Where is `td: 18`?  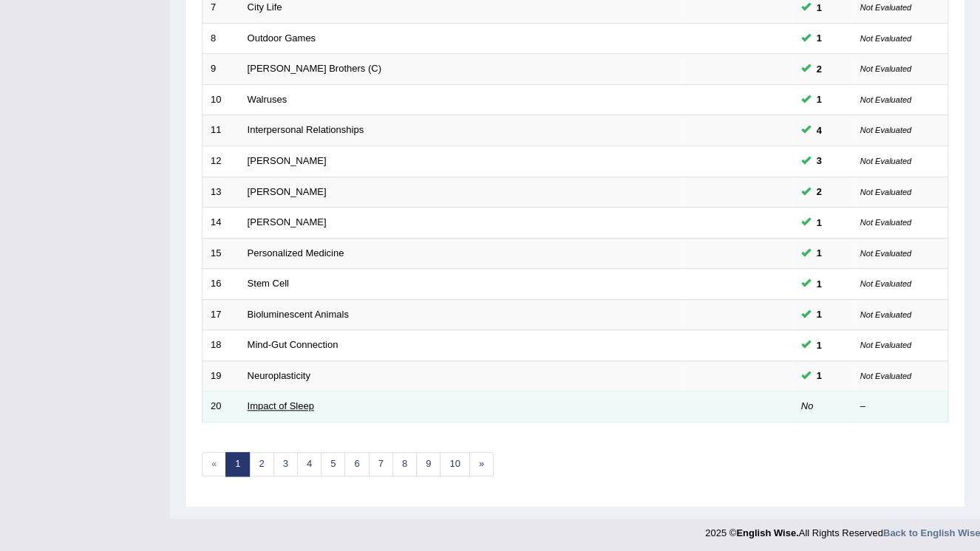
td: 18 is located at coordinates (221, 345).